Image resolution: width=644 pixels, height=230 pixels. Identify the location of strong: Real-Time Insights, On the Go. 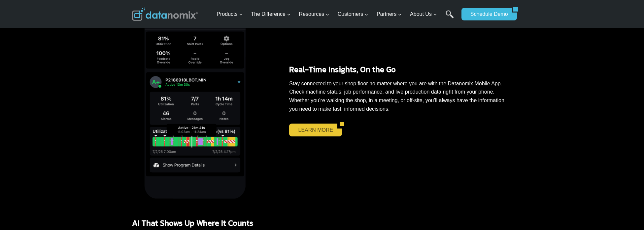
(343, 69).